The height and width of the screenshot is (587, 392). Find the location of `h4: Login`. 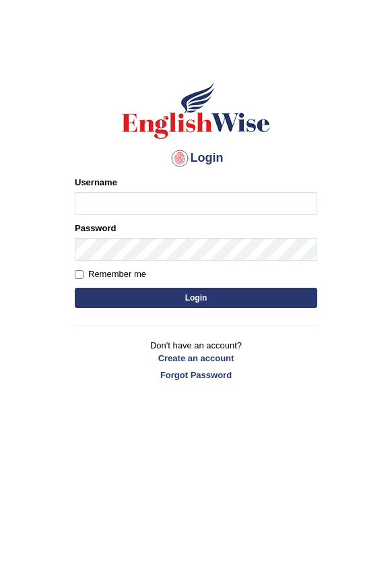

h4: Login is located at coordinates (196, 159).